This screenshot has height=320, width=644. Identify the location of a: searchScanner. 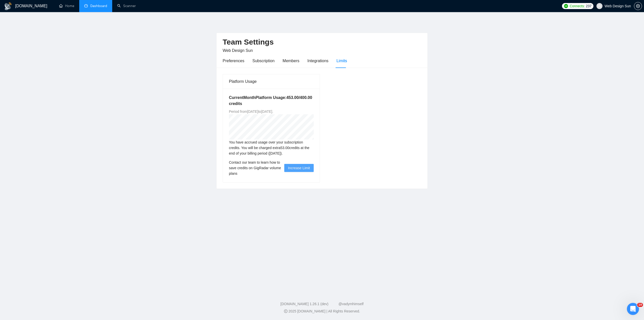
(127, 6).